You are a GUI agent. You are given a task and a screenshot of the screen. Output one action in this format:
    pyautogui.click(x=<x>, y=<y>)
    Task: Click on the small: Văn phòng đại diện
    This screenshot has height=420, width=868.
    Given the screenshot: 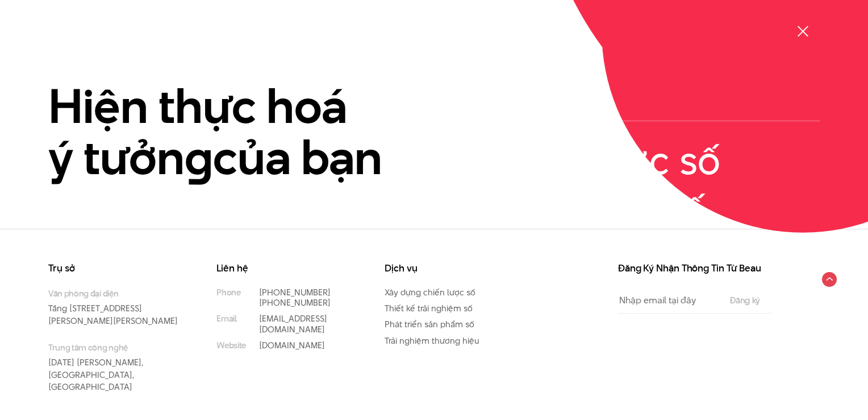 What is the action you would take?
    pyautogui.click(x=115, y=293)
    